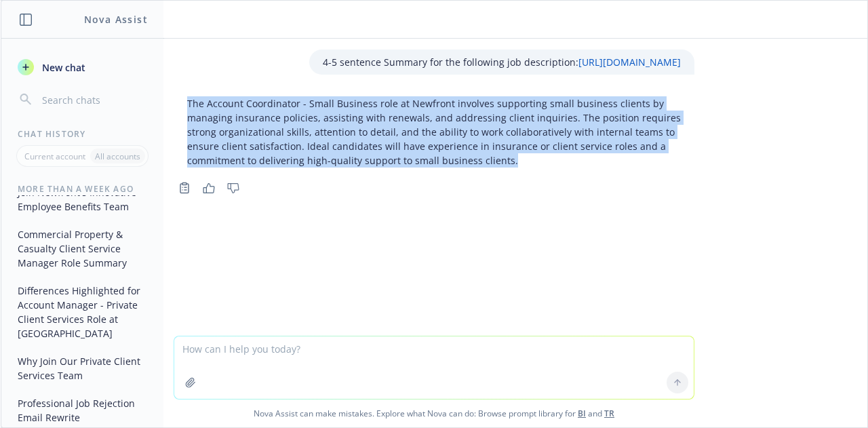 The height and width of the screenshot is (428, 868). I want to click on span: Nova Assist can make mistakes. Explore what Nova can do: Browse prompt library for and, so click(434, 413).